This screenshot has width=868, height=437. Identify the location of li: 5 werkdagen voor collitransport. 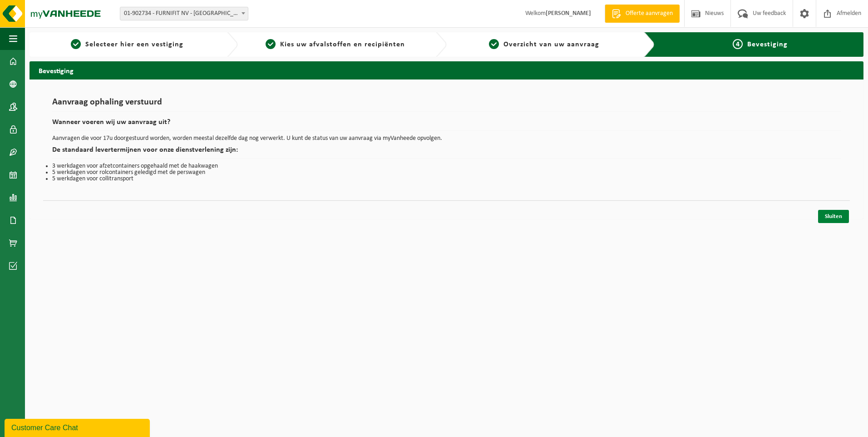
(446, 179).